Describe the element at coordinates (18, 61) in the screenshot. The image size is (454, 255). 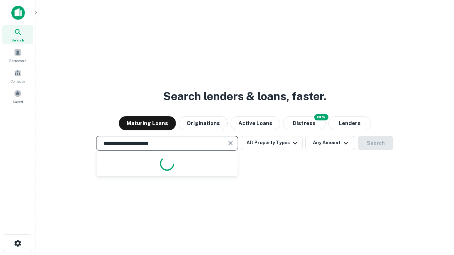
I see `span: Borrowers` at that location.